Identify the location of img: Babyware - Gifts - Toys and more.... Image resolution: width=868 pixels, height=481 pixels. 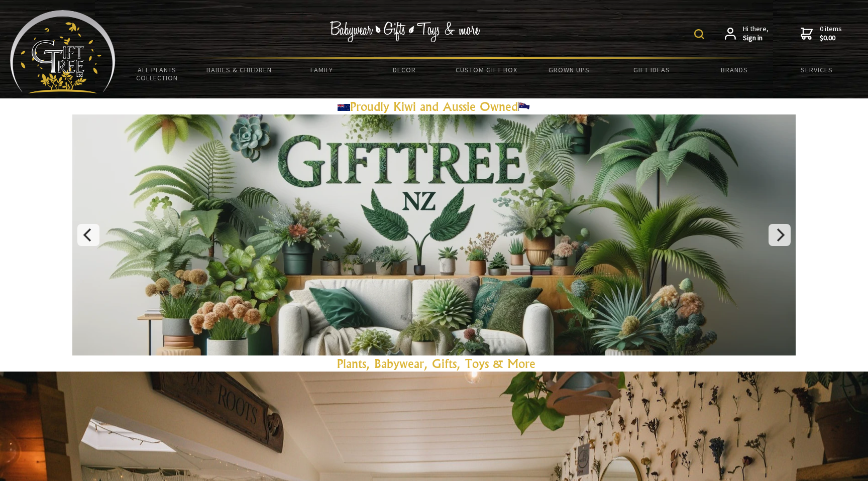
(63, 52).